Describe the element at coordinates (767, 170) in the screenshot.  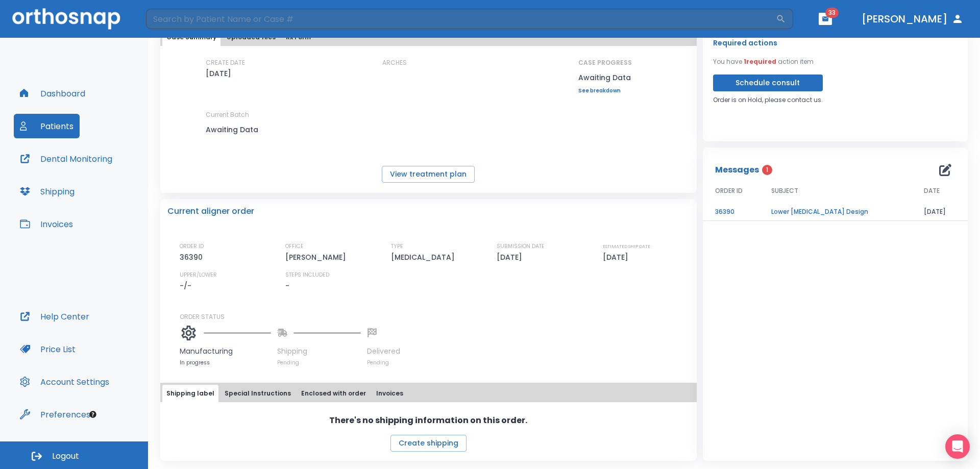
I see `span: 1` at that location.